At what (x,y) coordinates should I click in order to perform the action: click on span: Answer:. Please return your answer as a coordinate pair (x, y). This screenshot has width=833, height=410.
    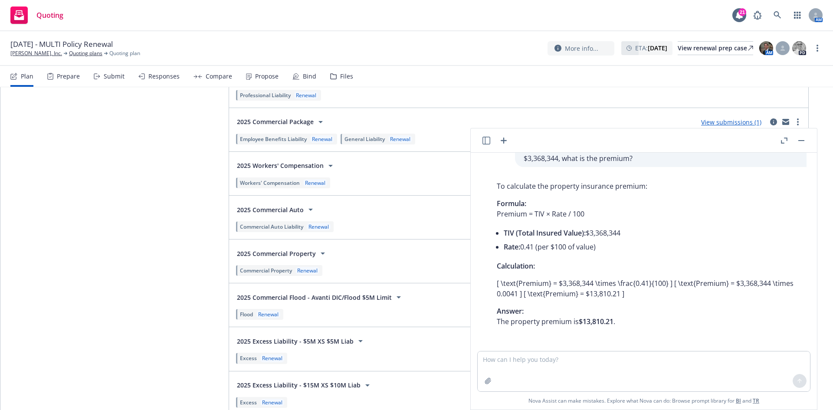
    Looking at the image, I should click on (510, 311).